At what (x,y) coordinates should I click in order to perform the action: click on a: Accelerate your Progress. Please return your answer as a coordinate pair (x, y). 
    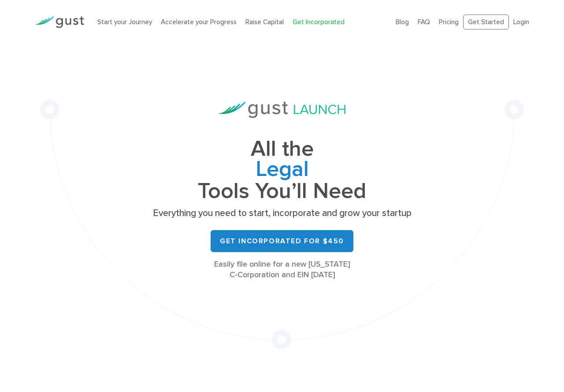
    Looking at the image, I should click on (198, 22).